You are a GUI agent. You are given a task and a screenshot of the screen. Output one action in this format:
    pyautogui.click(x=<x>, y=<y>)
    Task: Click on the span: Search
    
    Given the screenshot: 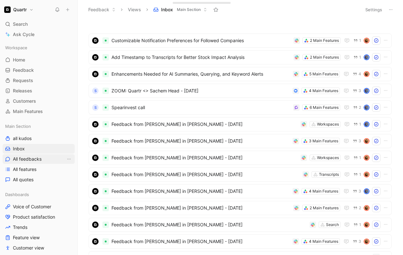 What is the action you would take?
    pyautogui.click(x=20, y=24)
    